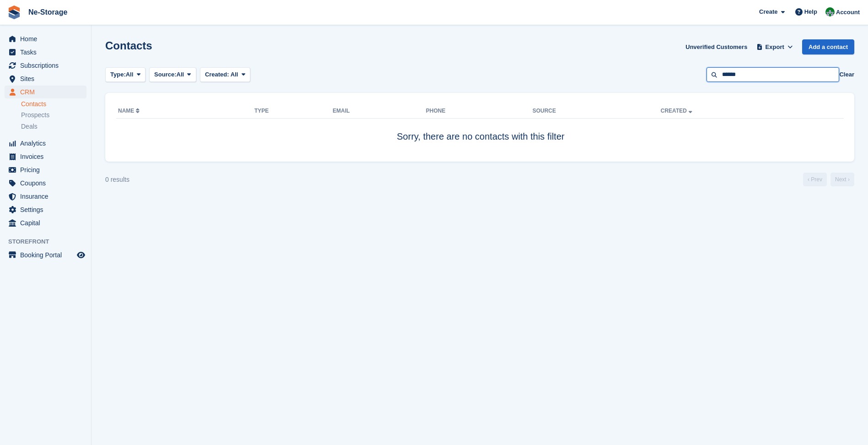  I want to click on a: Prospects, so click(53, 115).